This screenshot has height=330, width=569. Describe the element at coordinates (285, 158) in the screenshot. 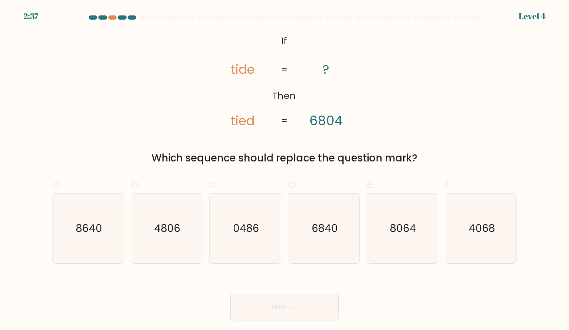

I see `div: Which sequence should replace the question mark?` at that location.